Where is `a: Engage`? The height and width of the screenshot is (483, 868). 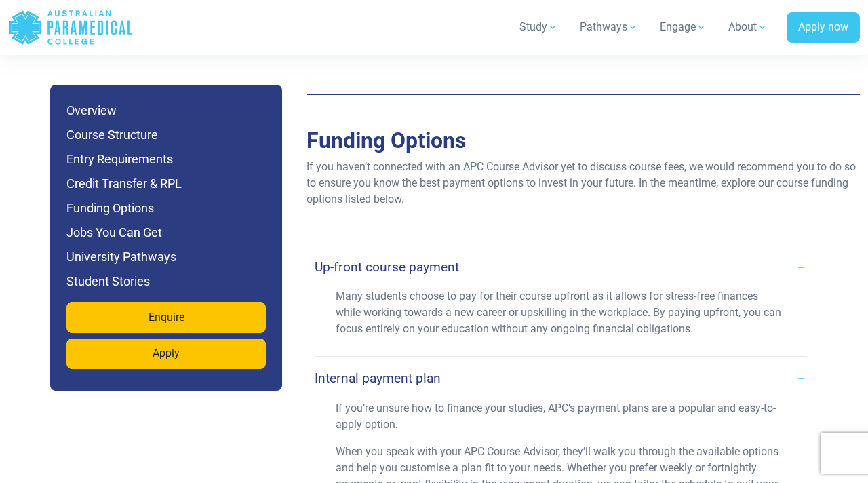
a: Engage is located at coordinates (683, 27).